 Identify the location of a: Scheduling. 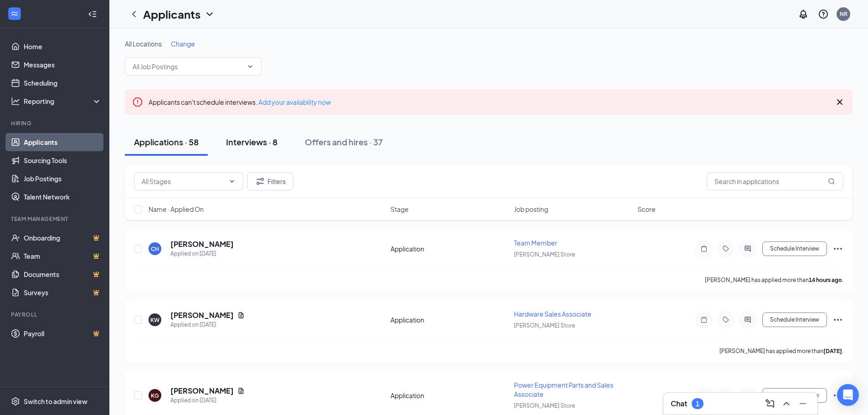
(62, 83).